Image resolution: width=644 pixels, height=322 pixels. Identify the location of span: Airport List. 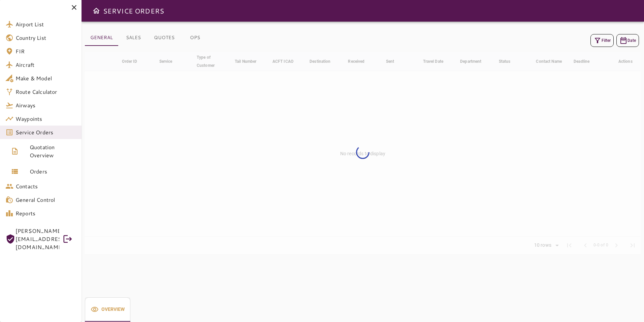
(46, 24).